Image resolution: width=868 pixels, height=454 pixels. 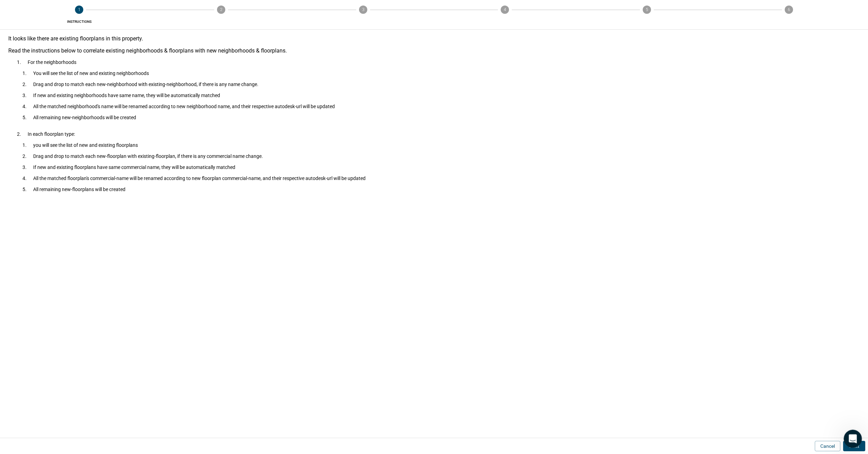 I want to click on li: All remaining new-floorplans will be created, so click(x=441, y=189).